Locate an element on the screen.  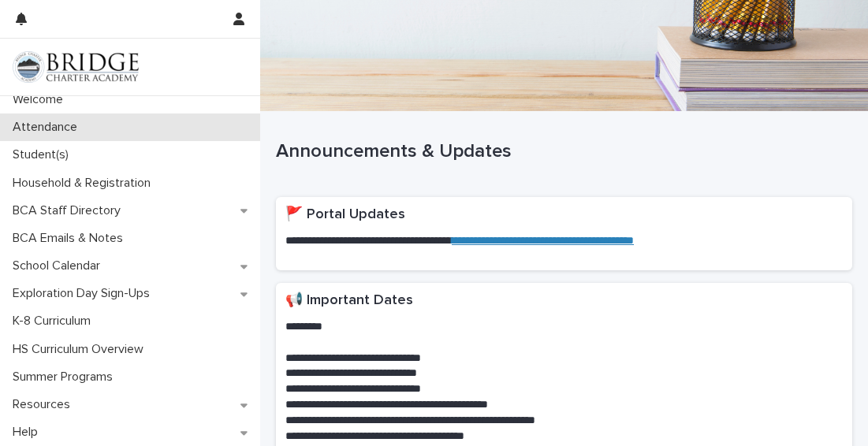
p: Attendance is located at coordinates (48, 126).